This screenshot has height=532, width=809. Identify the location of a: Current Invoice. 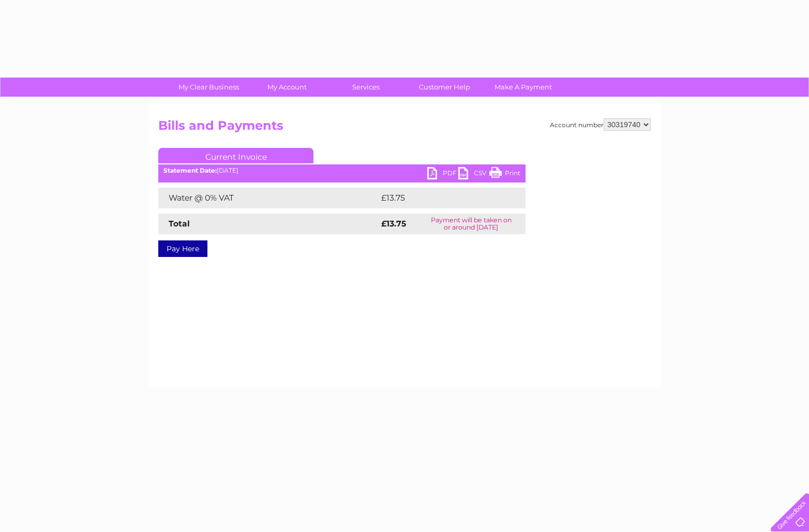
(236, 155).